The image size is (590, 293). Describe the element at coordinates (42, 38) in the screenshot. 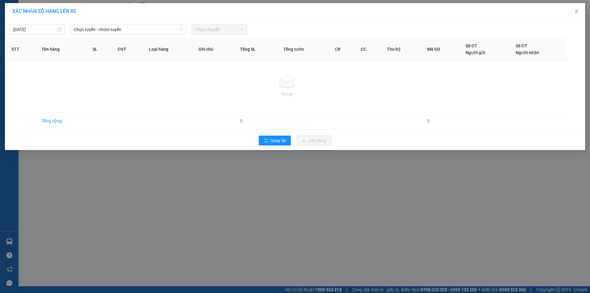

I see `span: 026 Tản Đà - Lô E, P11, Q5 |` at that location.